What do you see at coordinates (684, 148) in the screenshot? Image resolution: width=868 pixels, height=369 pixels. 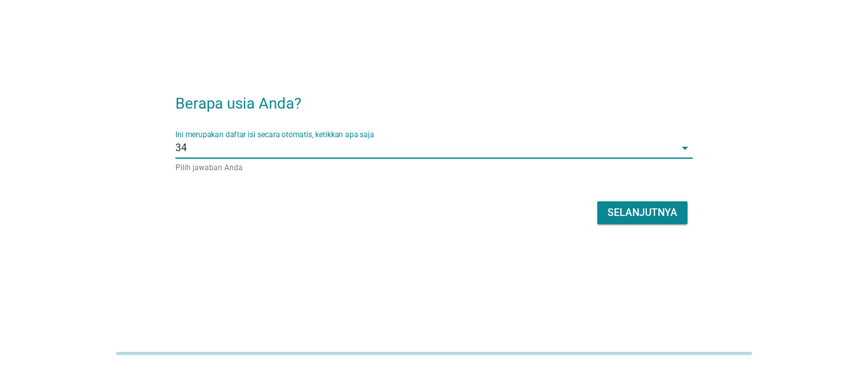 I see `i: arrow_drop_down` at bounding box center [684, 148].